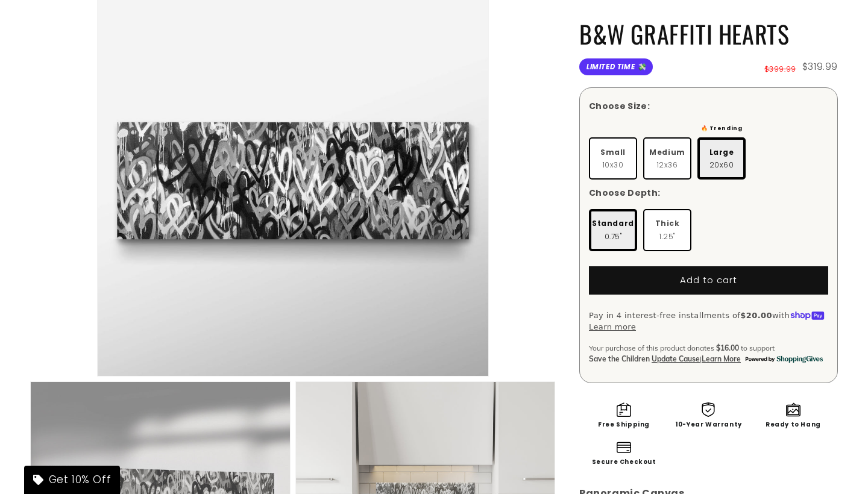 This screenshot has height=494, width=868. Describe the element at coordinates (676, 359) in the screenshot. I see `span: Update Cause Button` at that location.